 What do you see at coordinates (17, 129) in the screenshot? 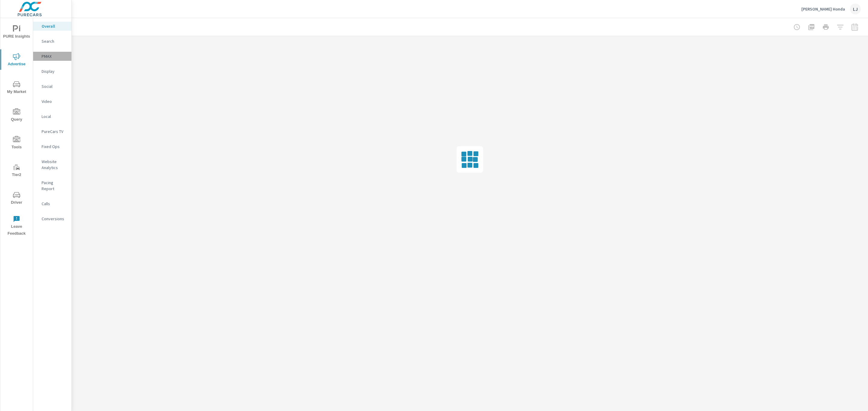
I see `div: nav menu` at bounding box center [17, 129].